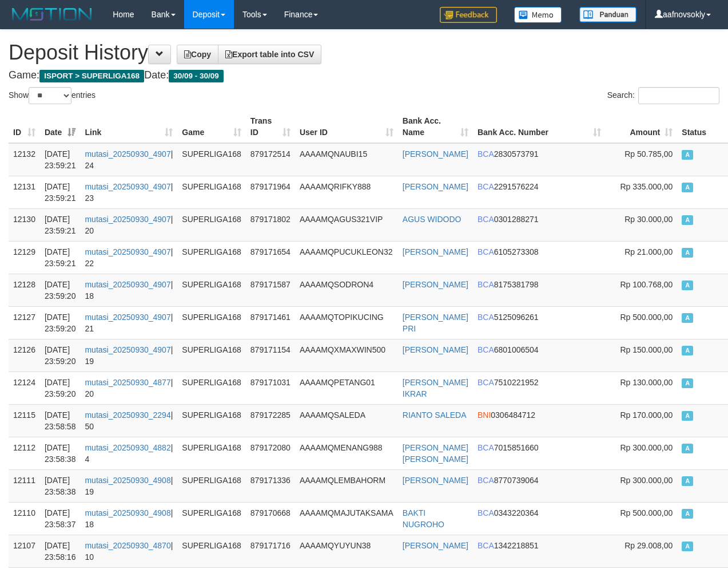 The image size is (728, 569). What do you see at coordinates (24, 485) in the screenshot?
I see `td: 12111` at bounding box center [24, 485].